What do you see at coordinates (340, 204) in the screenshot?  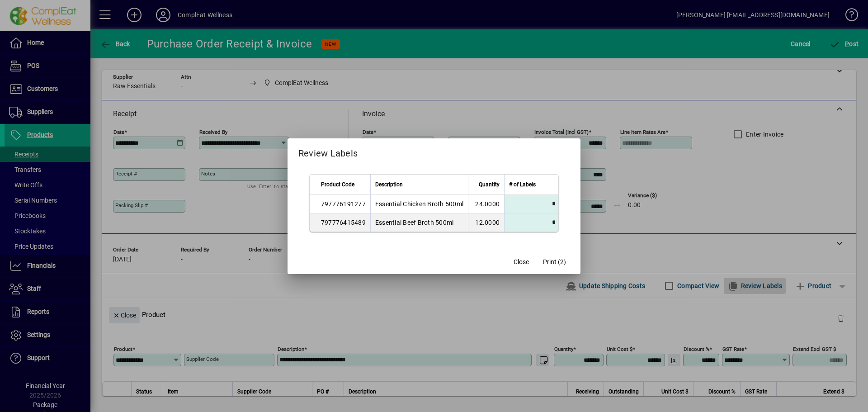 I see `td: 797776191277` at bounding box center [340, 204].